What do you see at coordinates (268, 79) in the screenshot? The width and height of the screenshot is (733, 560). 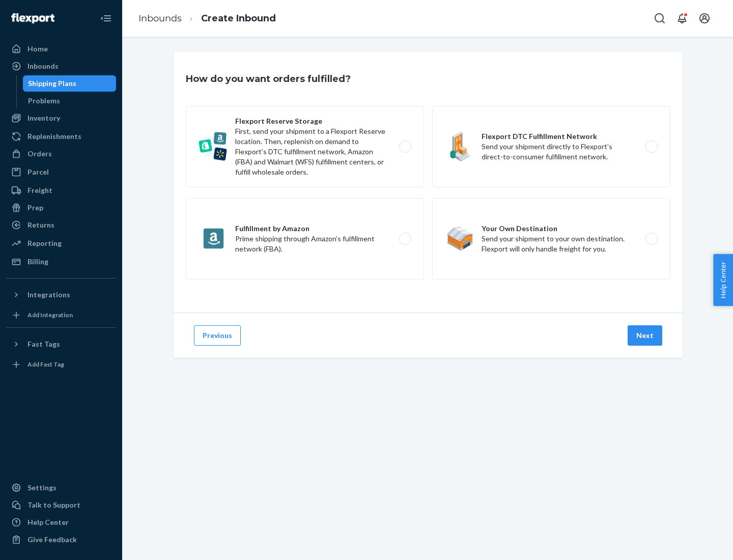 I see `h3: How do you want orders fulfilled?` at bounding box center [268, 79].